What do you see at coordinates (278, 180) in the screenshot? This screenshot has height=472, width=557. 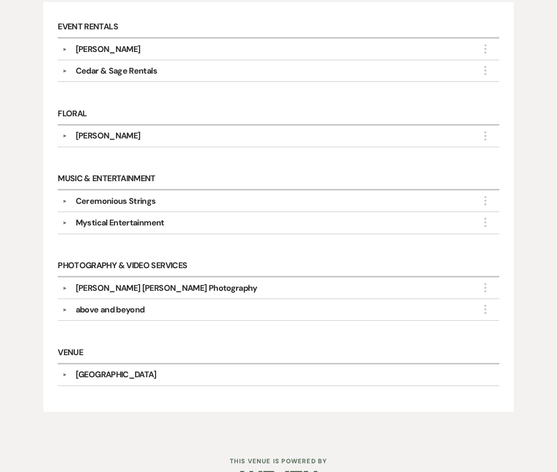 I see `h6: Music & Entertainment` at bounding box center [278, 180].